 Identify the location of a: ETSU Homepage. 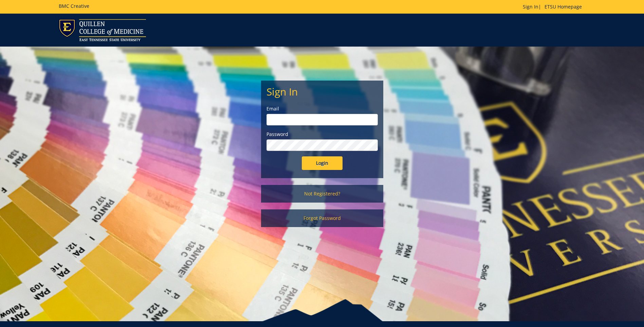
(564, 6).